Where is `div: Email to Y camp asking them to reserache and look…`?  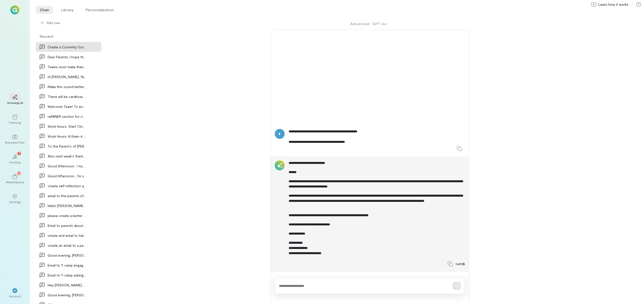
div: Email to Y camp asking them to reserache and look… is located at coordinates (67, 275).